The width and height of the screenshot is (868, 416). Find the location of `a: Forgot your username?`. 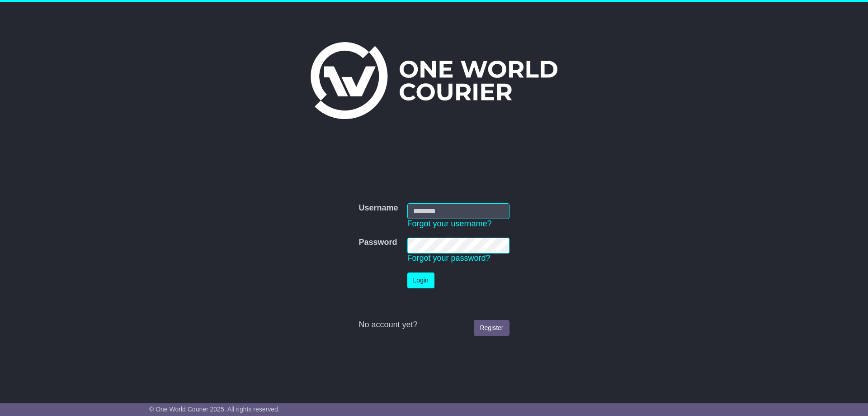

a: Forgot your username? is located at coordinates (449, 223).